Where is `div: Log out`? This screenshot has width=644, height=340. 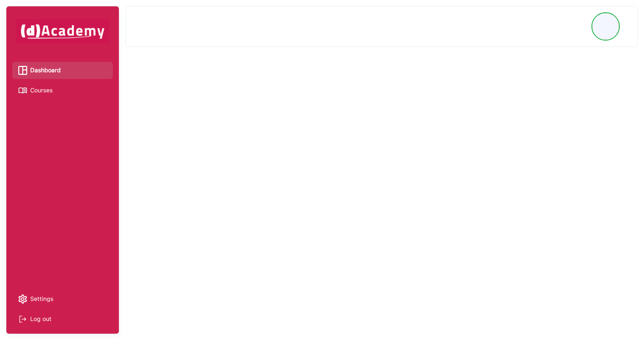
div: Log out is located at coordinates (63, 320).